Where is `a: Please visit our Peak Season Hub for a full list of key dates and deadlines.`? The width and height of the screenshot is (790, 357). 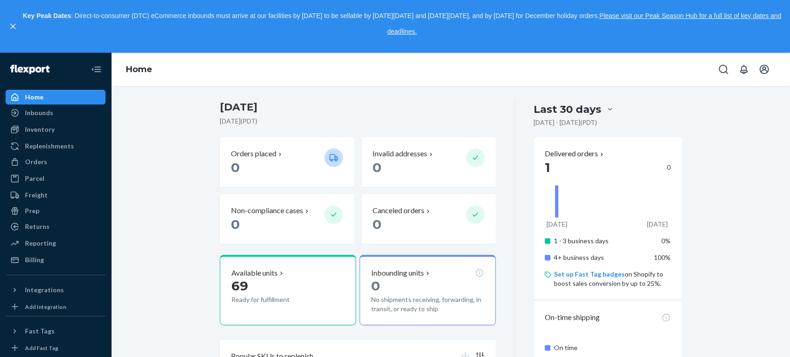
a: Please visit our Peak Season Hub for a full list of key dates and deadlines. is located at coordinates (584, 24).